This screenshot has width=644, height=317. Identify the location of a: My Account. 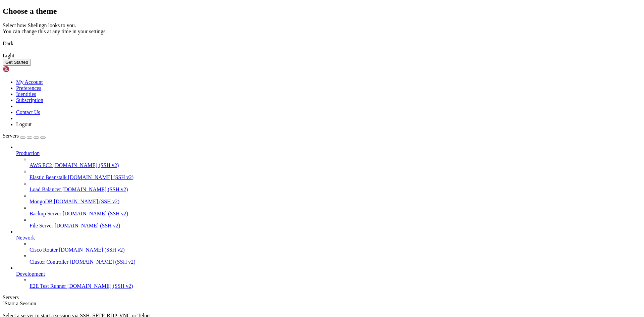
(29, 82).